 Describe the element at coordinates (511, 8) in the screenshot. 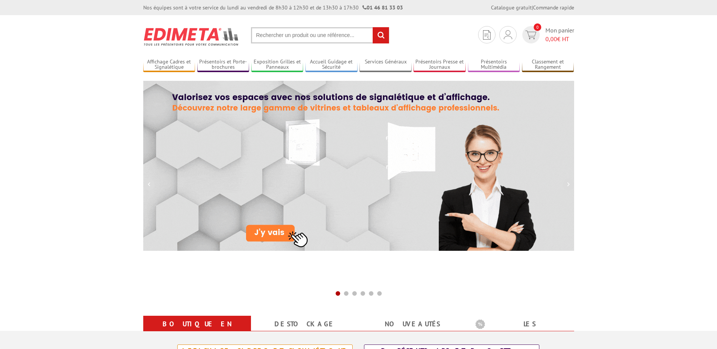

I see `a: Catalogue gratuit` at that location.